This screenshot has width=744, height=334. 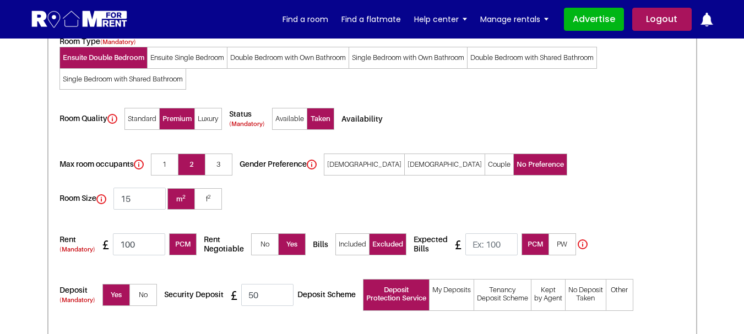 What do you see at coordinates (593, 19) in the screenshot?
I see `a: Advertise` at bounding box center [593, 19].